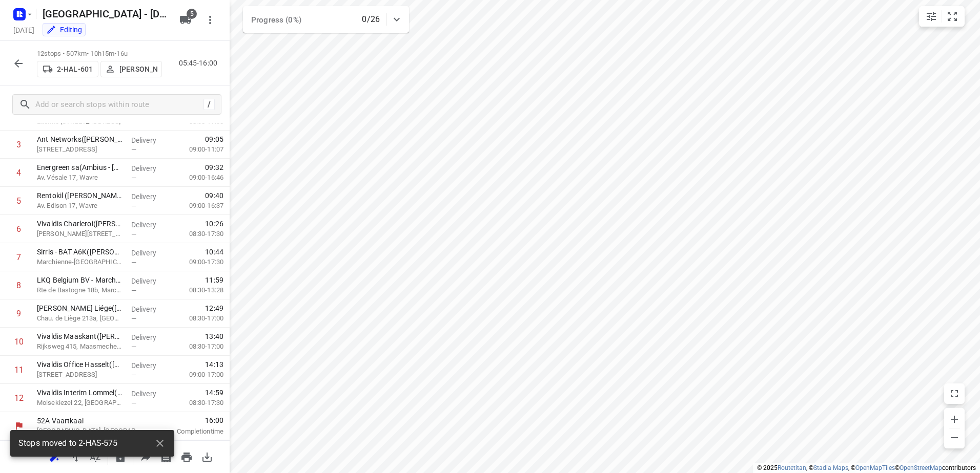 This screenshot has width=980, height=473. What do you see at coordinates (214, 224) in the screenshot?
I see `span: 10:26` at bounding box center [214, 224].